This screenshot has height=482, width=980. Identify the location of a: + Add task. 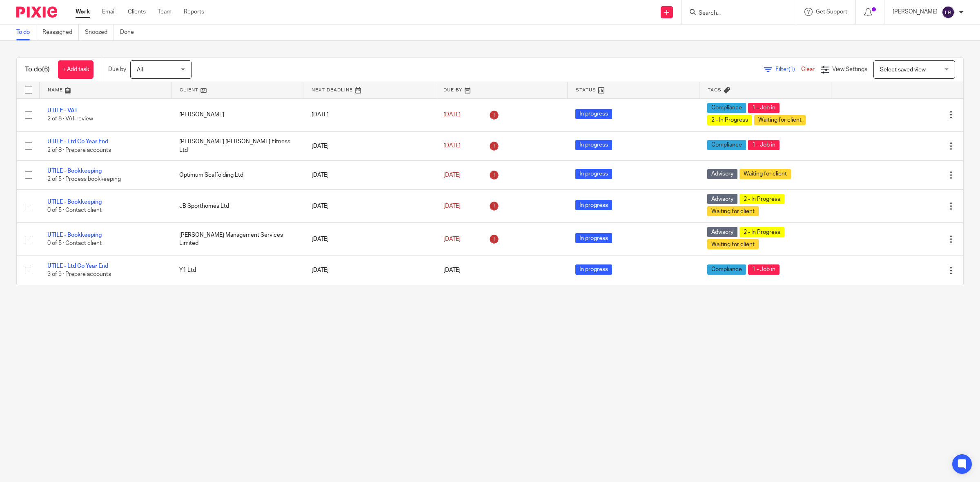
(75, 70).